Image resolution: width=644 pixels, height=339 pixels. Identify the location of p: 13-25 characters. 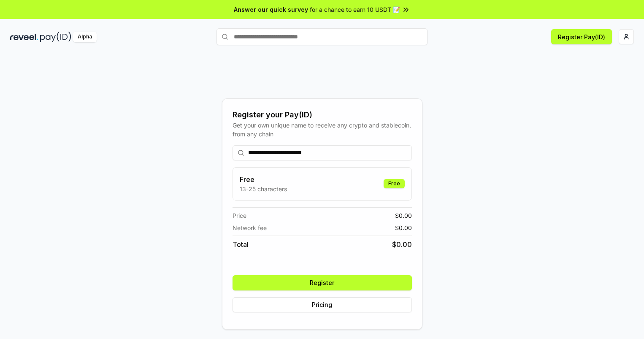
(263, 188).